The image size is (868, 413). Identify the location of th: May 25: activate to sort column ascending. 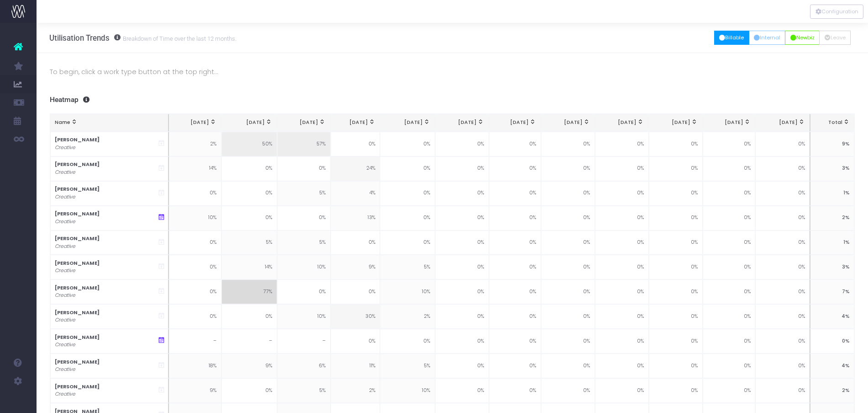
(249, 122).